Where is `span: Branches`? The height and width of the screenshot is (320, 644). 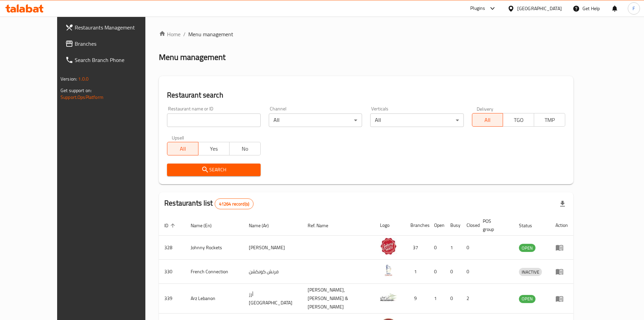 span: Branches is located at coordinates (117, 44).